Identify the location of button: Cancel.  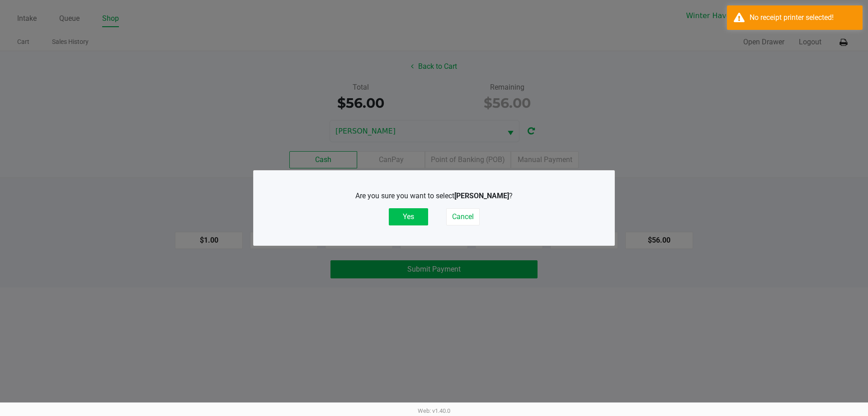
(463, 217).